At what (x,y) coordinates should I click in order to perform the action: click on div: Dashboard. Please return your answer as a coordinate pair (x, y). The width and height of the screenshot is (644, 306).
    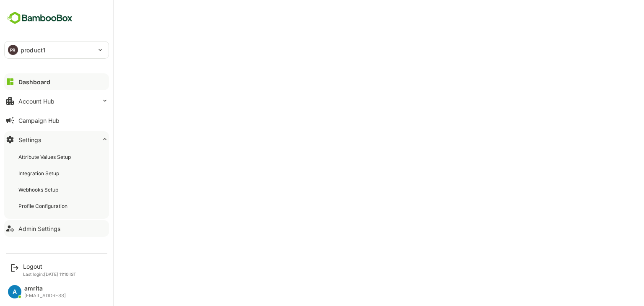
    Looking at the image, I should click on (34, 82).